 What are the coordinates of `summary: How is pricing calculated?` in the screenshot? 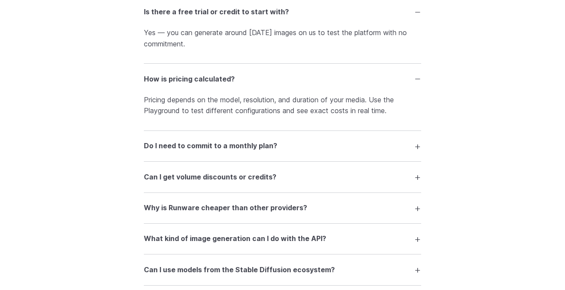 It's located at (282, 79).